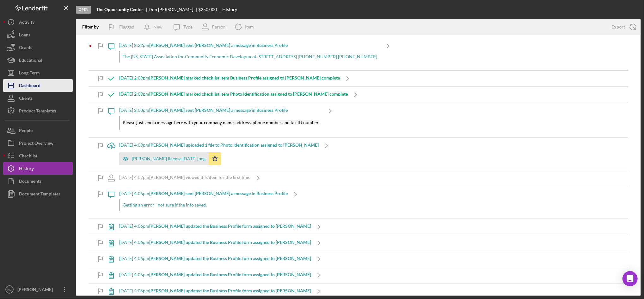 This screenshot has height=299, width=644. Describe the element at coordinates (38, 156) in the screenshot. I see `button: Checklist` at that location.